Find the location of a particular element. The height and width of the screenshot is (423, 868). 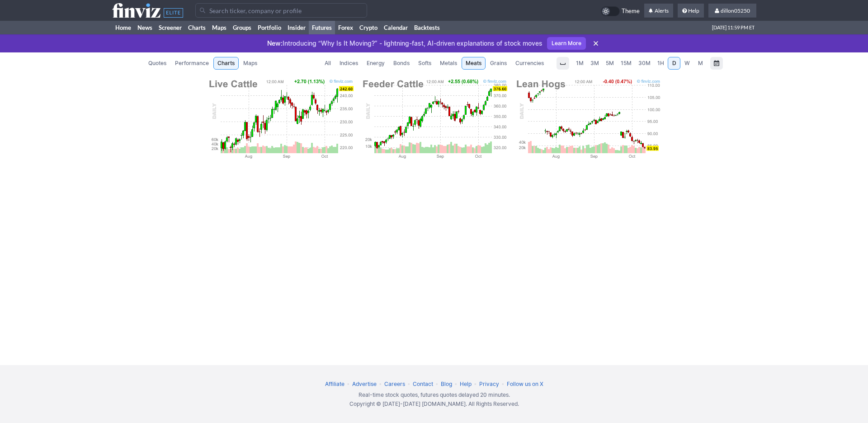

a: Crypto is located at coordinates (368, 28).